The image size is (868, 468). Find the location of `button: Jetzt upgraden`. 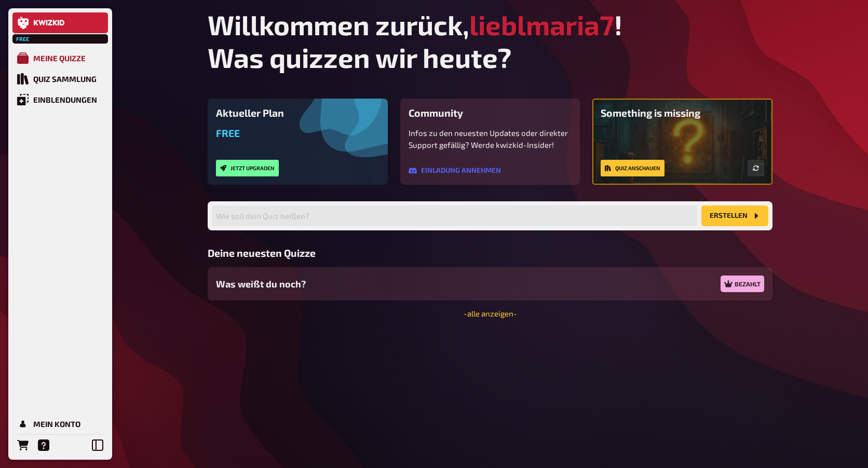

button: Jetzt upgraden is located at coordinates (247, 168).